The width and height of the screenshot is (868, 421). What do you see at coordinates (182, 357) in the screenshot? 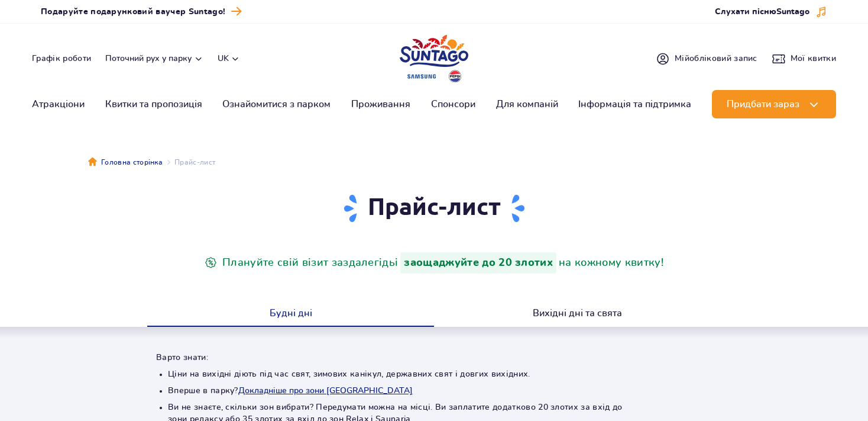
I see `strong: Варто знати:` at bounding box center [182, 357].